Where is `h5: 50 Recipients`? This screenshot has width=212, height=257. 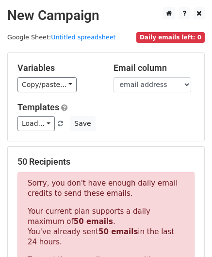
h5: 50 Recipients is located at coordinates (106, 162).